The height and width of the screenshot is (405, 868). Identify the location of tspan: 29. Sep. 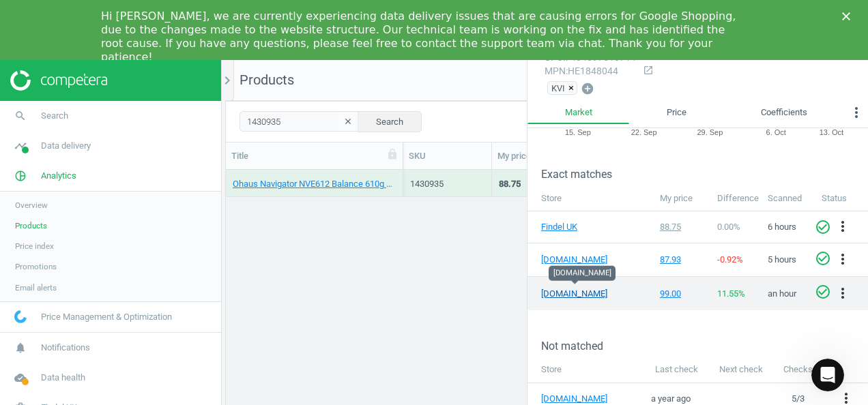
(710, 132).